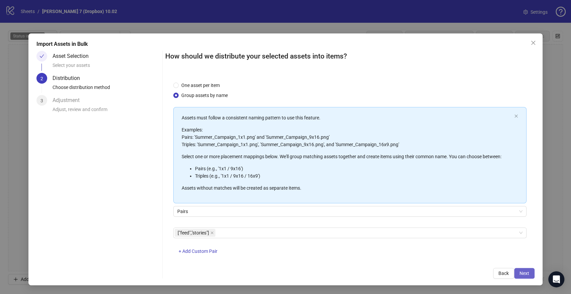 Image resolution: width=571 pixels, height=294 pixels. I want to click on div: Choose distribution method, so click(106, 89).